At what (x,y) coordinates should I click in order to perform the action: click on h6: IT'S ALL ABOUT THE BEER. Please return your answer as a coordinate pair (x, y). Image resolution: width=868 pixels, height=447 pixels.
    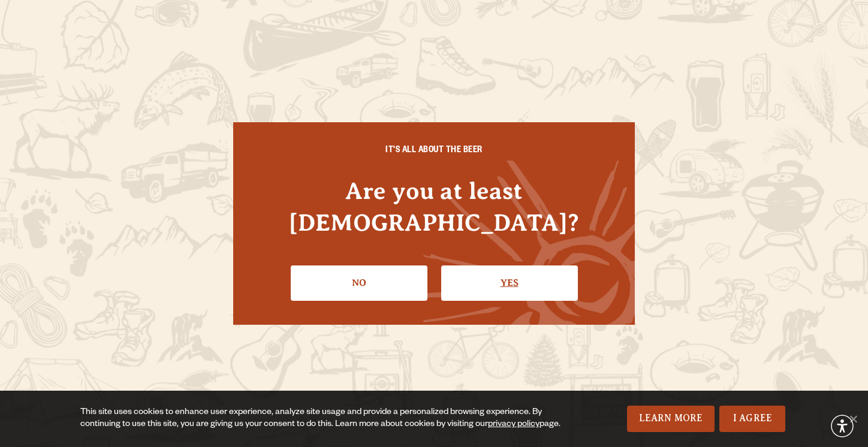
    Looking at the image, I should click on (434, 151).